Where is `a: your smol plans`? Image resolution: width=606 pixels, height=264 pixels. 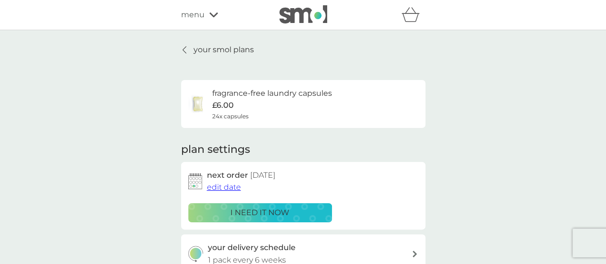 a: your smol plans is located at coordinates (217, 50).